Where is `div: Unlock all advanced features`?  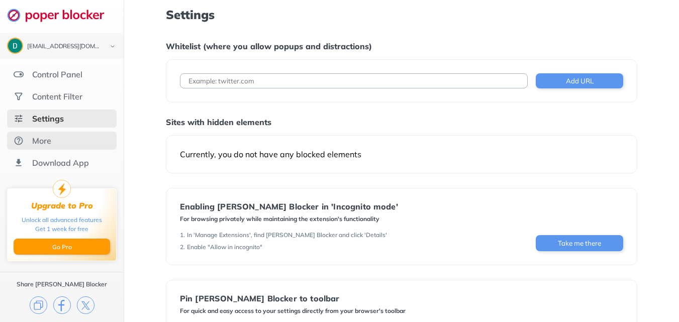 div: Unlock all advanced features is located at coordinates (62, 220).